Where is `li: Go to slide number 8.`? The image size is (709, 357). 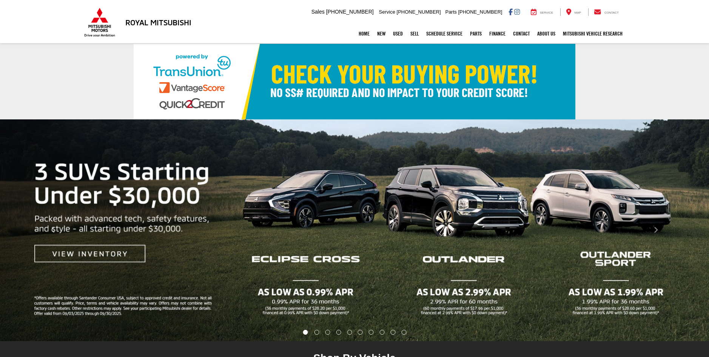
li: Go to slide number 8. is located at coordinates (382, 332).